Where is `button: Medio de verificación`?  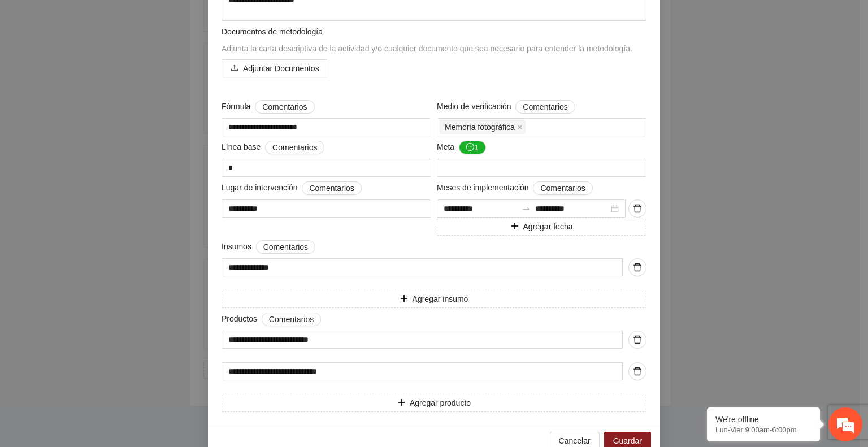
button: Medio de verificación is located at coordinates (545, 107).